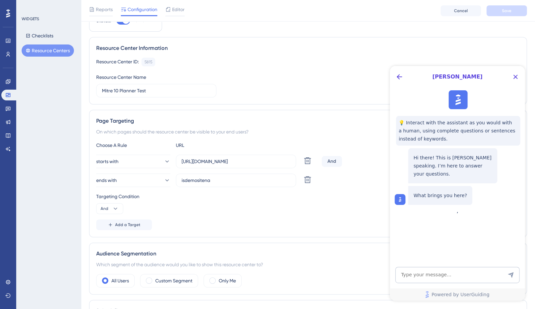  What do you see at coordinates (120, 281) in the screenshot?
I see `label: All Users` at bounding box center [120, 281].